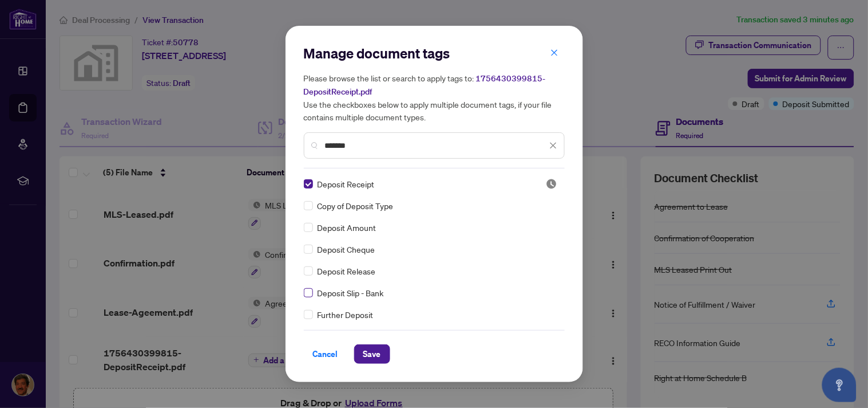 The width and height of the screenshot is (868, 408). Describe the element at coordinates (552, 184) in the screenshot. I see `img: status` at that location.